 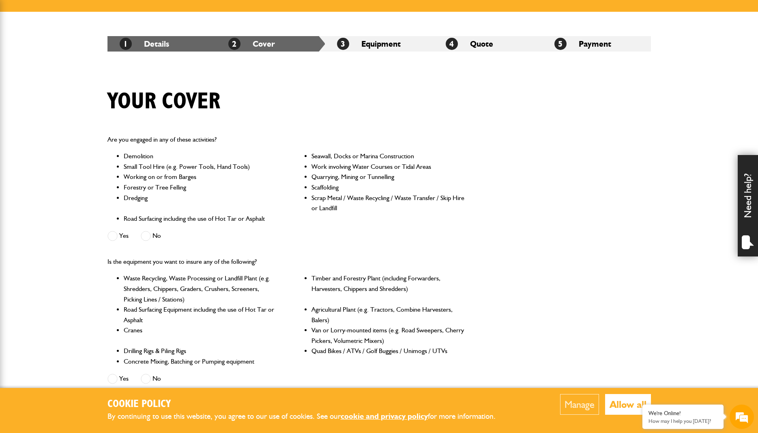 I want to click on li: Equipment, so click(x=379, y=44).